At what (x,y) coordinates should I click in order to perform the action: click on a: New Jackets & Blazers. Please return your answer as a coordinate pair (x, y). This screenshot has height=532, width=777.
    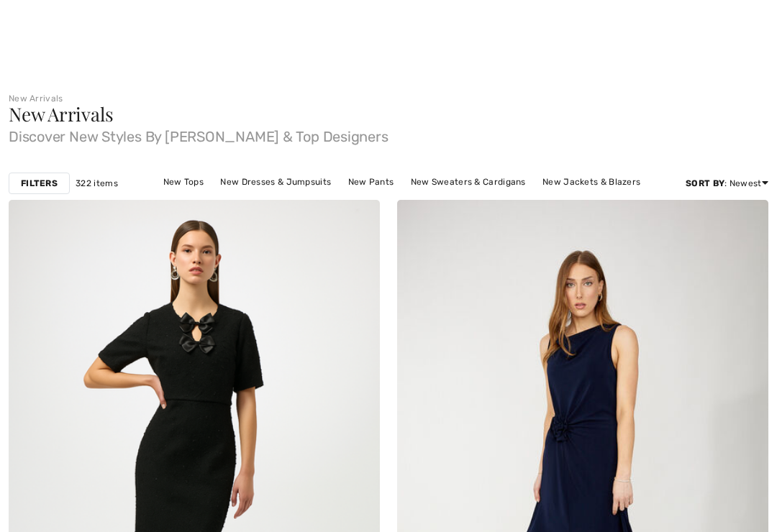
    Looking at the image, I should click on (591, 182).